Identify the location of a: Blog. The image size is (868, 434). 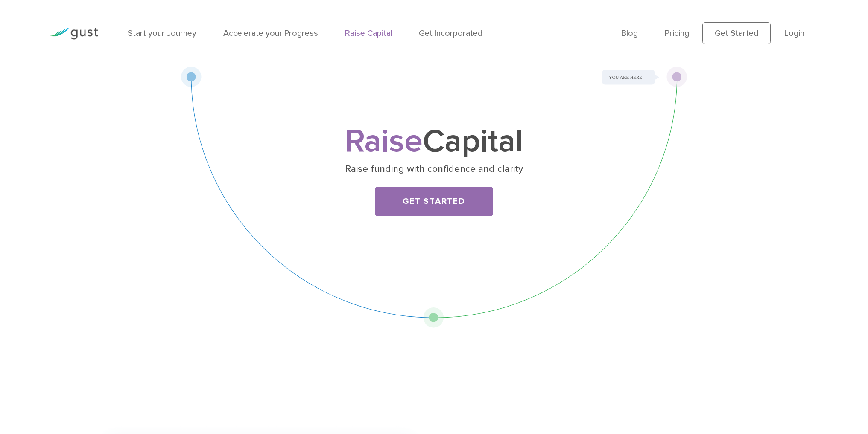
(630, 33).